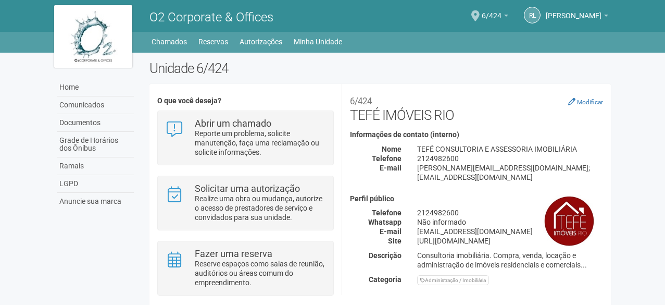 The width and height of the screenshot is (665, 305). What do you see at coordinates (245, 138) in the screenshot?
I see `a: Abrir um chamado Reporte um problema, solicite manutenção, faça uma reclamação ou solicite inform...` at bounding box center [245, 138].